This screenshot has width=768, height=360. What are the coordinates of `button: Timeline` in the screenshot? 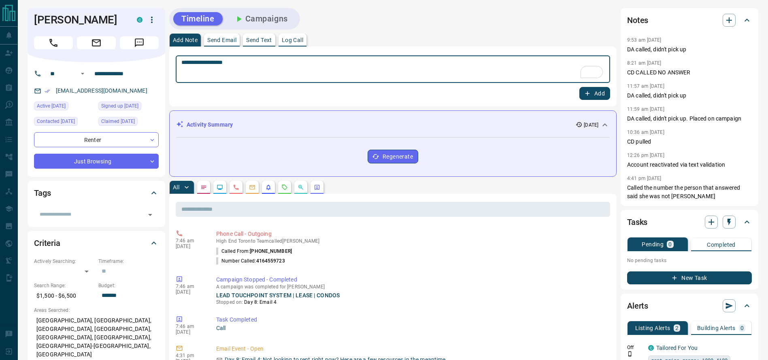 It's located at (198, 19).